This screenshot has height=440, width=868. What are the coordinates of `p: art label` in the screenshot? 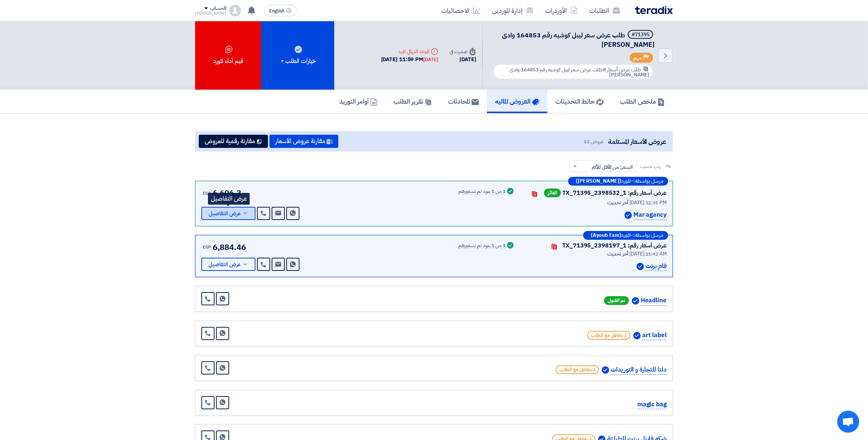 It's located at (654, 335).